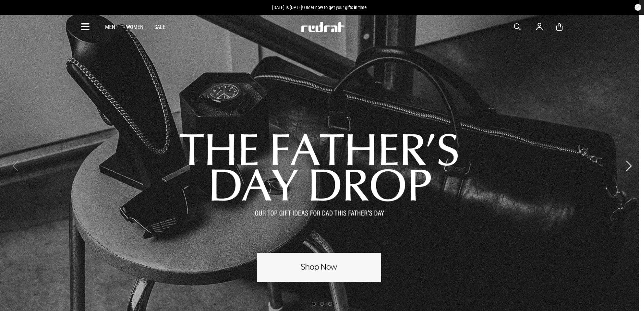  Describe the element at coordinates (135, 27) in the screenshot. I see `a: Women` at that location.